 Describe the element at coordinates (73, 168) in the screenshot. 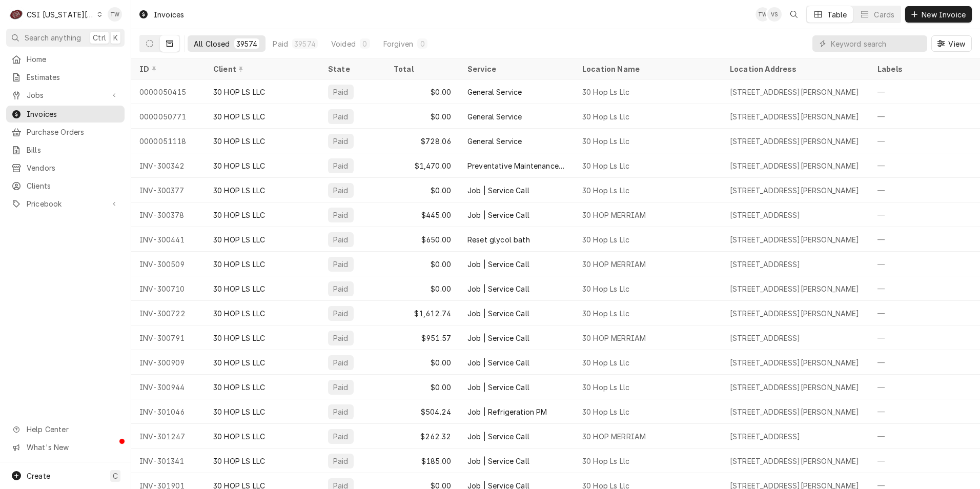

I see `span: Vendors` at that location.